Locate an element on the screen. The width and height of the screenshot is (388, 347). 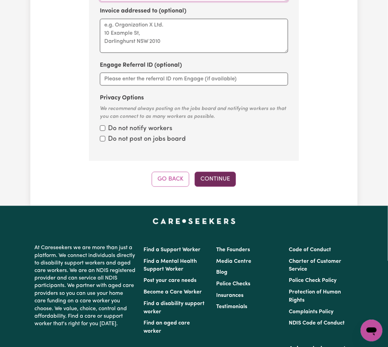
a: Police Check Policy is located at coordinates (313, 281).